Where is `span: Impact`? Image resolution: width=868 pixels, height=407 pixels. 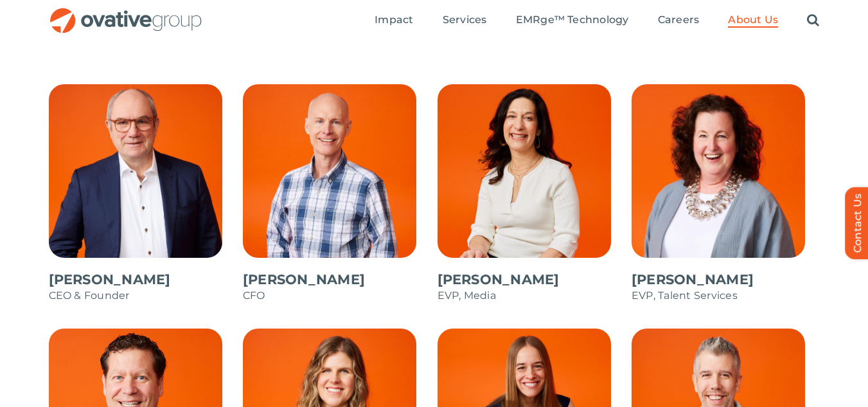
span: Impact is located at coordinates (394, 20).